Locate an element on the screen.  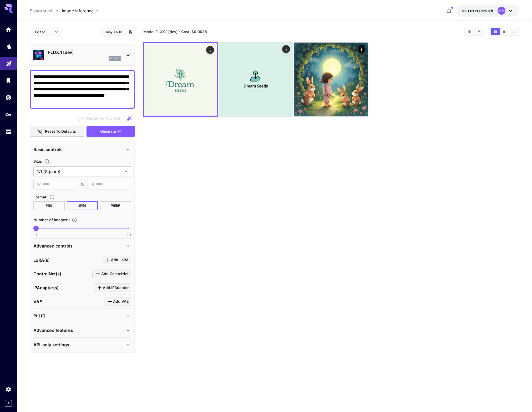
p: Basic controls is located at coordinates (48, 149).